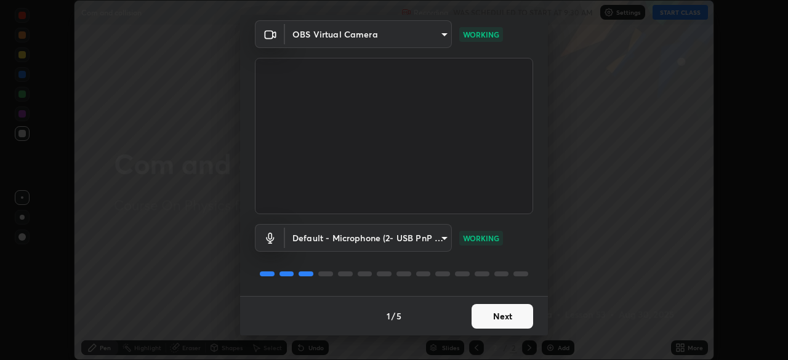 The height and width of the screenshot is (360, 788). What do you see at coordinates (502, 317) in the screenshot?
I see `button: Next` at bounding box center [502, 317].